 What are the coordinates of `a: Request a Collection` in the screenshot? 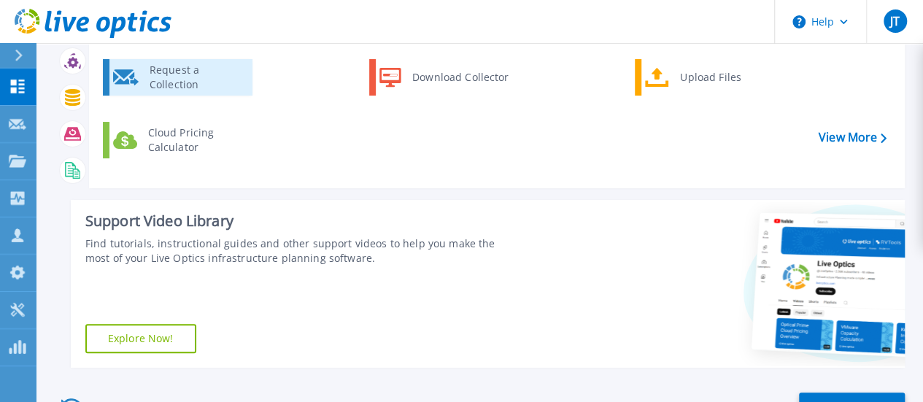 It's located at (177, 77).